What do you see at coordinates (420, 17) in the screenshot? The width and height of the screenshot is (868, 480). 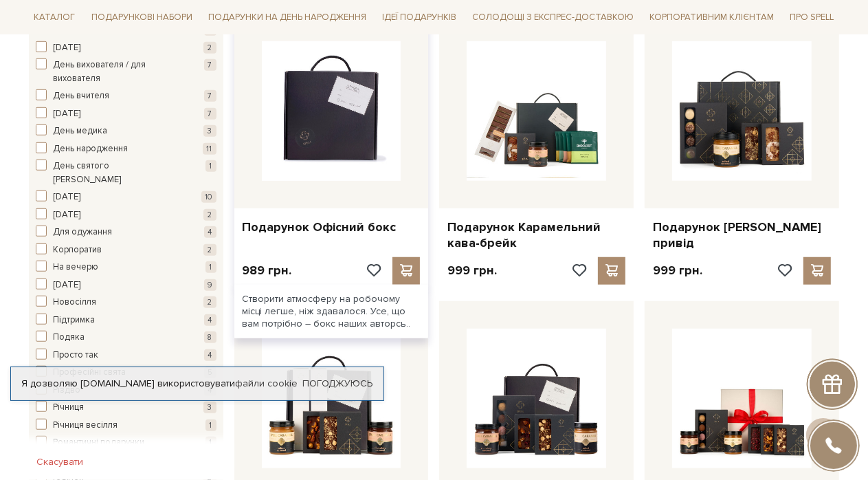 I see `span: Ідеї подарунків` at bounding box center [420, 17].